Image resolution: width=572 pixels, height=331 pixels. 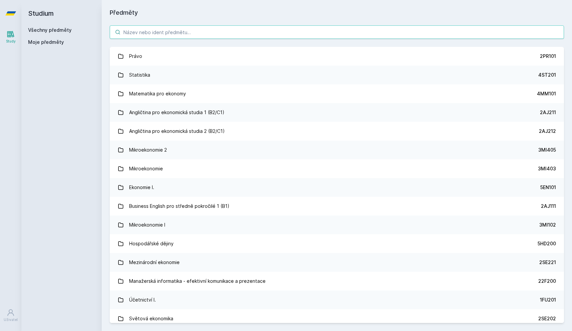 I want to click on div: 3MI403, so click(x=547, y=169).